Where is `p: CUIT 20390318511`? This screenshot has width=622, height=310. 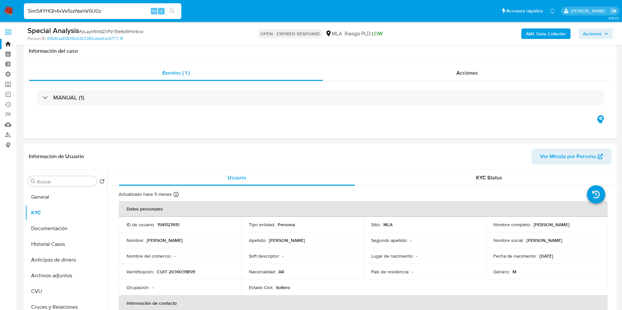
p: CUIT 20390318511 is located at coordinates (176, 272).